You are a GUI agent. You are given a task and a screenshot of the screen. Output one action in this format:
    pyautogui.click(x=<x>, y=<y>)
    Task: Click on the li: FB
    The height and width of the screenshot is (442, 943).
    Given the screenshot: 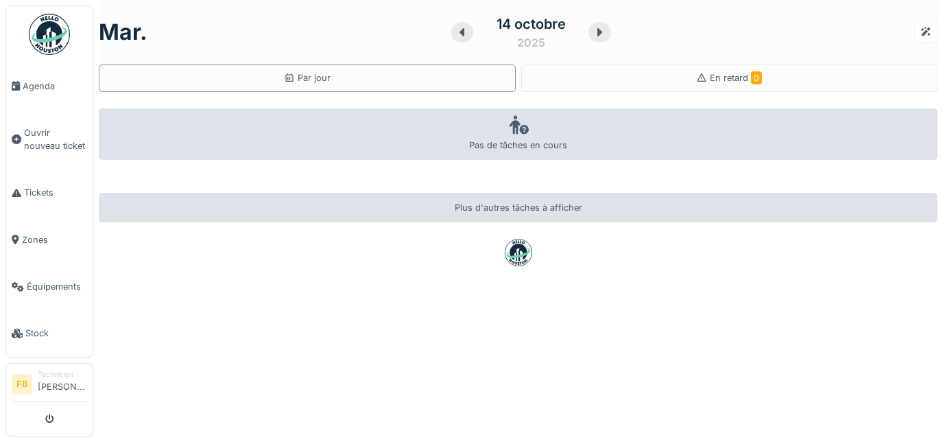 What is the action you would take?
    pyautogui.click(x=22, y=384)
    